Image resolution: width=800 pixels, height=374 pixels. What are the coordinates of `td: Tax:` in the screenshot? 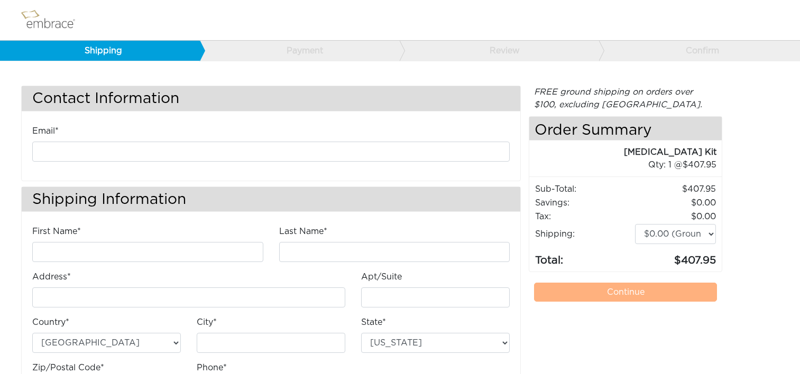 It's located at (584, 217).